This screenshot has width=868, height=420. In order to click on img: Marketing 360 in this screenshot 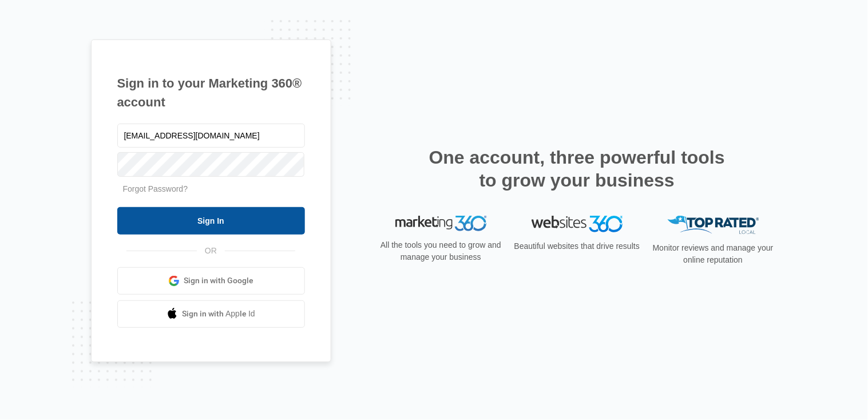, I will do `click(441, 224)`.